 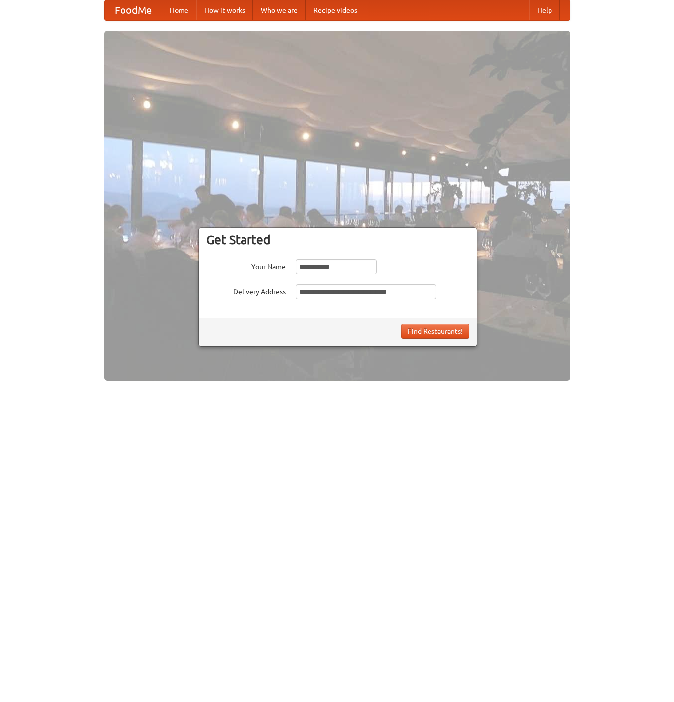 What do you see at coordinates (133, 10) in the screenshot?
I see `a: FoodMe` at bounding box center [133, 10].